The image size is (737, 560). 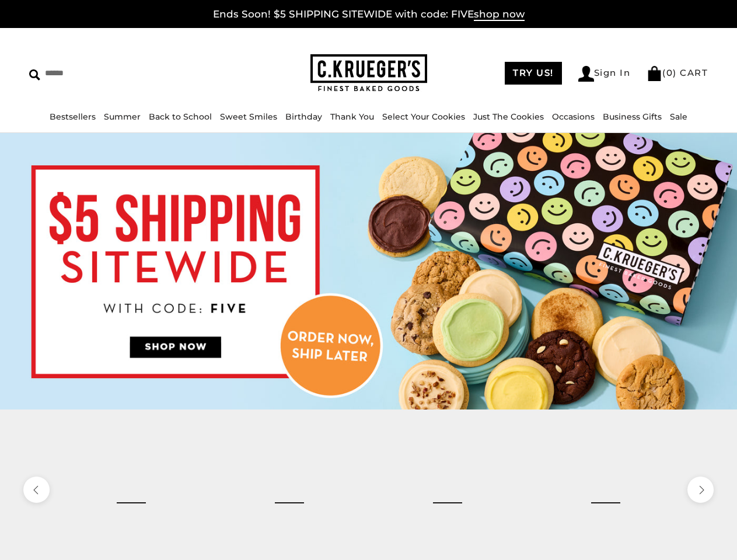 What do you see at coordinates (654, 74) in the screenshot?
I see `img: Bag` at bounding box center [654, 74].